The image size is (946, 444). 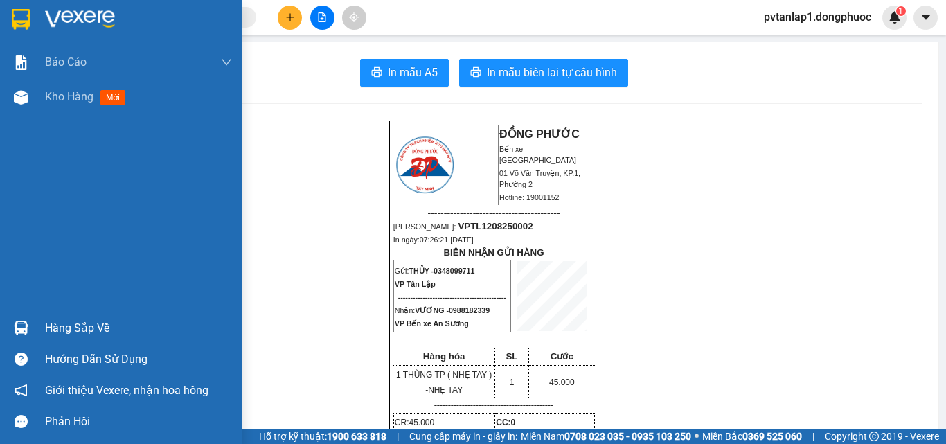 What do you see at coordinates (463, 436) in the screenshot?
I see `span: Cung cấp máy in - giấy in:` at bounding box center [463, 436].